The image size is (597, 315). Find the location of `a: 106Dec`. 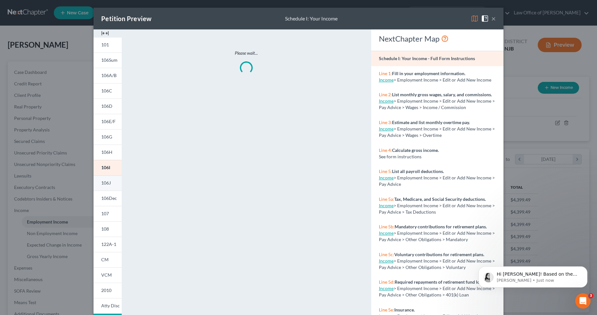

a: 106Dec is located at coordinates (108, 198).